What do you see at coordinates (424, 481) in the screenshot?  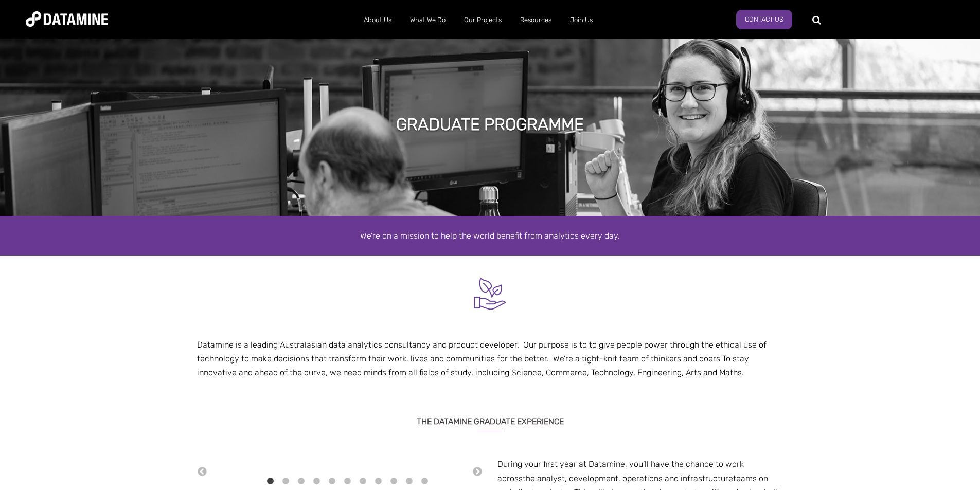 I see `button: 11` at bounding box center [424, 481].